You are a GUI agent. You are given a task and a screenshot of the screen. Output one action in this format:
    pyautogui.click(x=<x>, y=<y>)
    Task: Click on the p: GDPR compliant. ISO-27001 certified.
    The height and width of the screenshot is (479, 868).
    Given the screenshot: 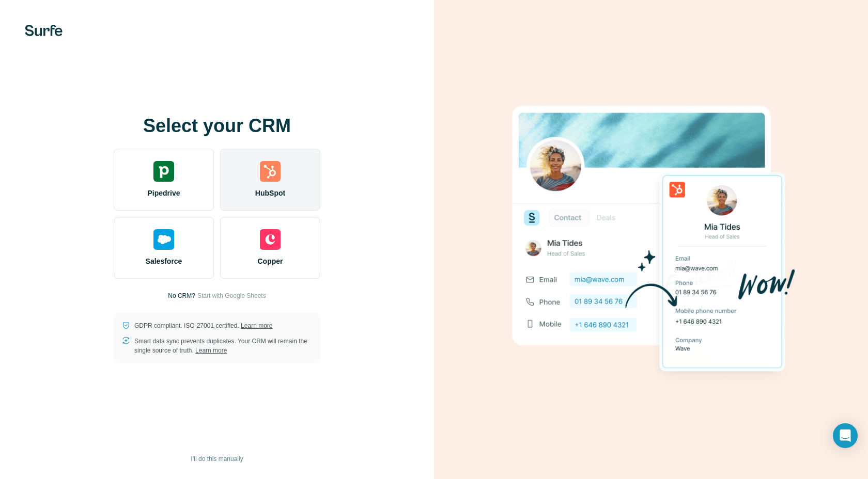 What is the action you would take?
    pyautogui.click(x=203, y=326)
    